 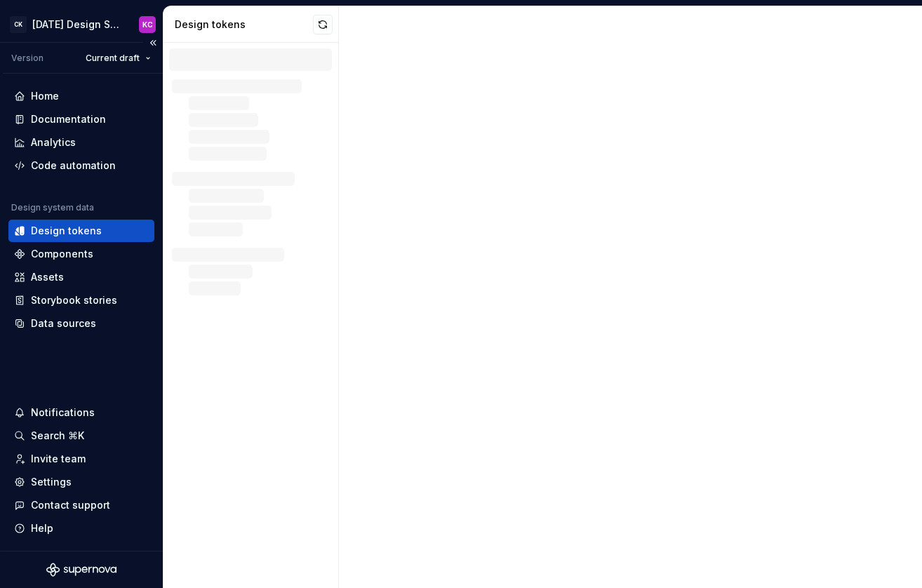 I want to click on div: Documentation, so click(x=68, y=119).